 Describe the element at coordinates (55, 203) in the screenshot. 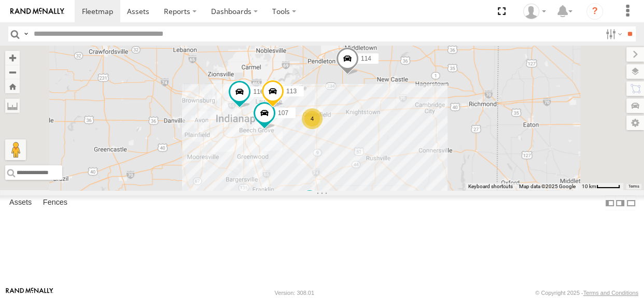

I see `label: Fences` at that location.